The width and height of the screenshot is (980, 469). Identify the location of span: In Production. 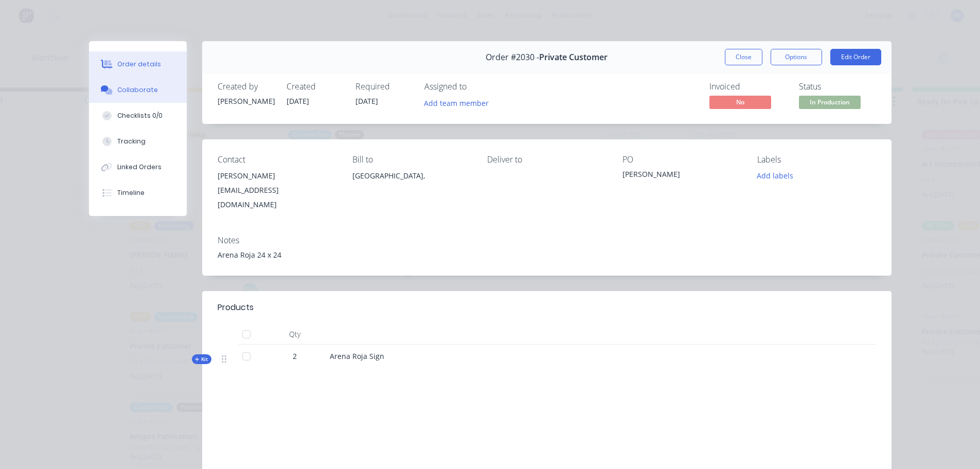
(830, 102).